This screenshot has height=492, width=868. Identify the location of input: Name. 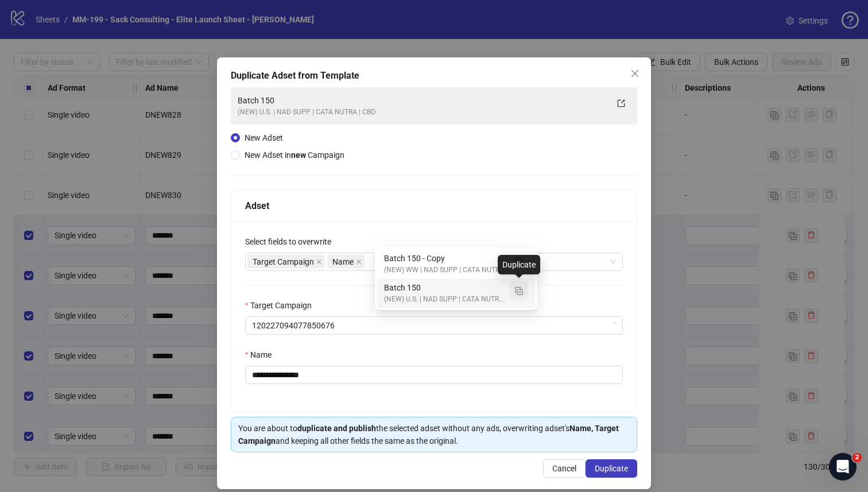
(434, 375).